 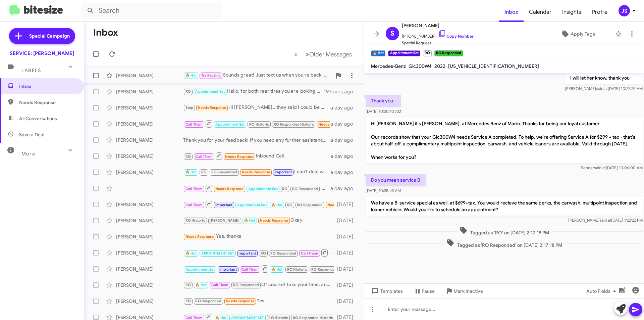 I want to click on div: I can't deal w/ this til late Oct. What is total price please?, so click(x=257, y=172).